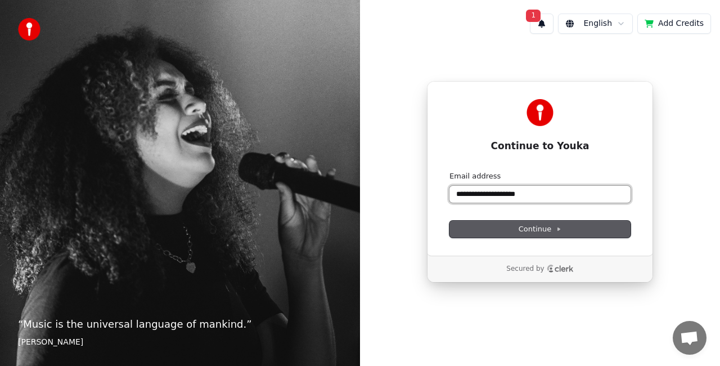  What do you see at coordinates (533, 16) in the screenshot?
I see `span: 1` at bounding box center [533, 16].